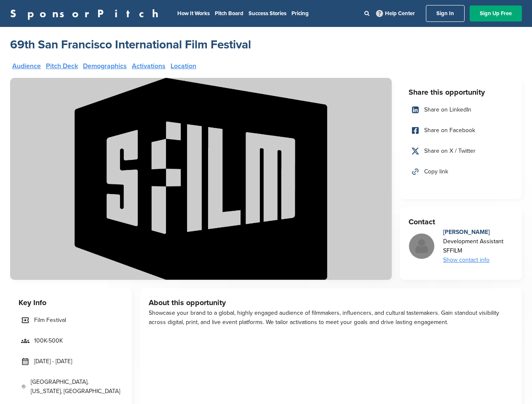  What do you see at coordinates (130, 45) in the screenshot?
I see `a: 69th San Francisco International Film Festival` at bounding box center [130, 45].